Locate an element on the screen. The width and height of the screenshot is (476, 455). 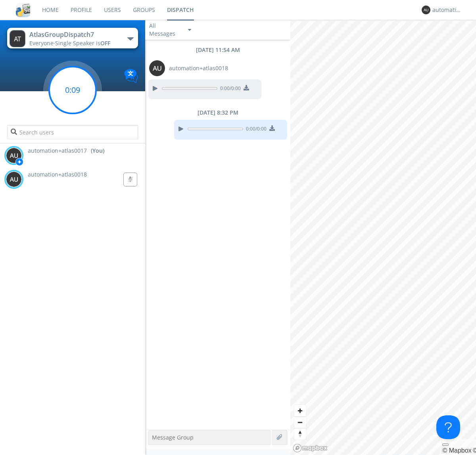
div: AtlasGroupDispatch7 is located at coordinates (74, 34).